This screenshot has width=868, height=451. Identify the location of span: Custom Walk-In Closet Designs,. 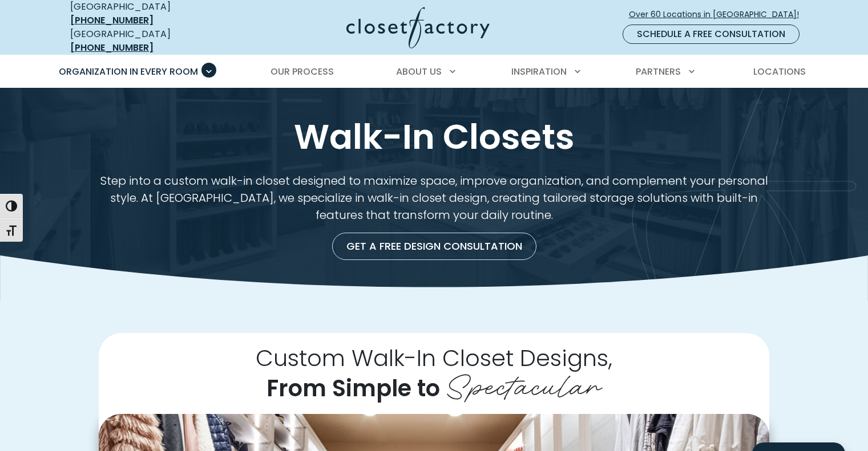
(434, 358).